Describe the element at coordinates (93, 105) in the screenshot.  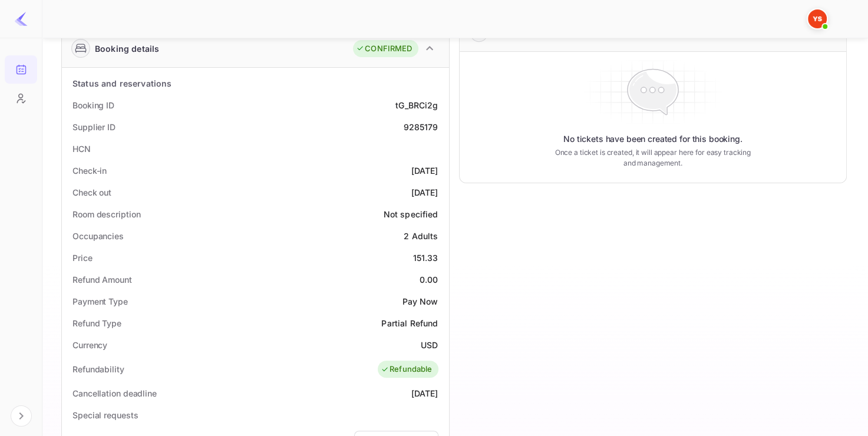
I see `div: Booking ID` at that location.